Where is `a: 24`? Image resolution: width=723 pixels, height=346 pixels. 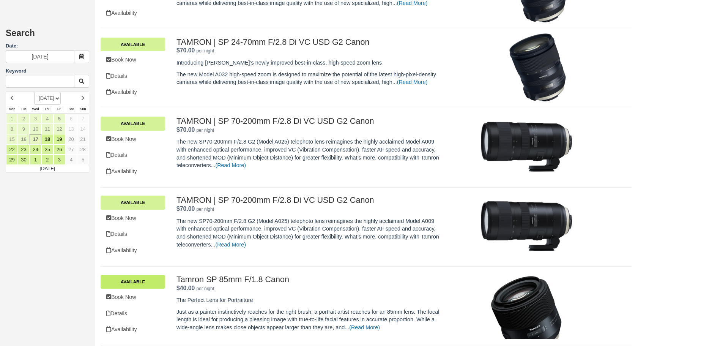
a: 24 is located at coordinates (35, 149).